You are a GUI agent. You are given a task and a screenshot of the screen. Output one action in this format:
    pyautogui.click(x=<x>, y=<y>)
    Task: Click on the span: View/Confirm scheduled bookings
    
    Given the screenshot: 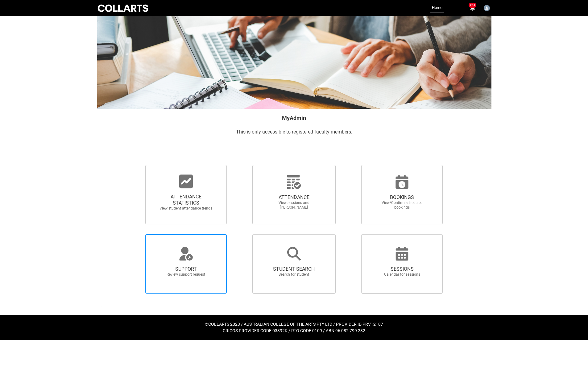 What is the action you would take?
    pyautogui.click(x=402, y=205)
    